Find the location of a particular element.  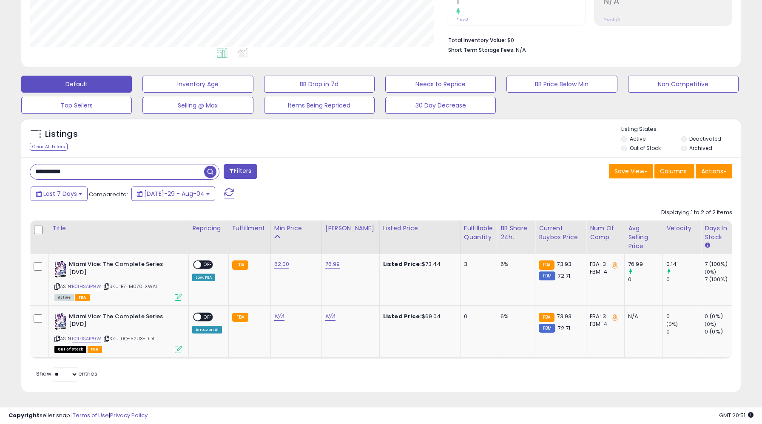

div: Days In Stock is located at coordinates (720, 233).